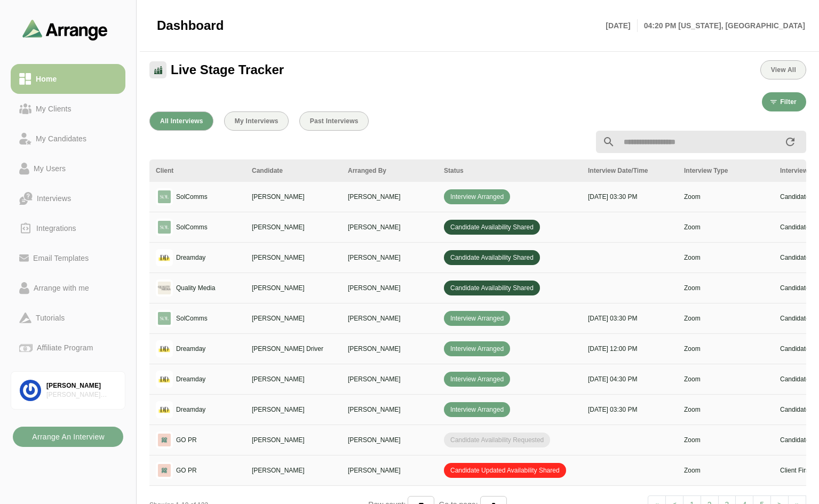 Image resolution: width=819 pixels, height=504 pixels. Describe the element at coordinates (788, 102) in the screenshot. I see `span: Filter` at that location.